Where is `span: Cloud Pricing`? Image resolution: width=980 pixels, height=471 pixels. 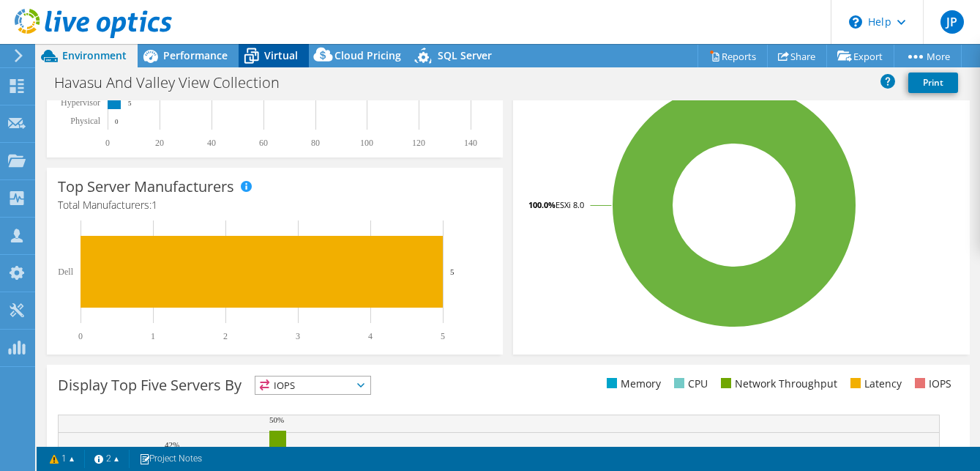 span: Cloud Pricing is located at coordinates (368, 55).